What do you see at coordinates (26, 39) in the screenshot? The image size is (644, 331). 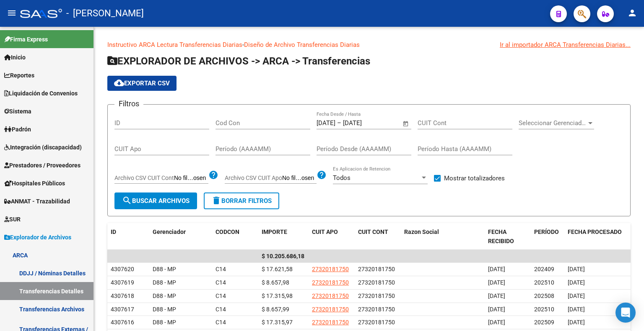 I see `span: Firma Express` at bounding box center [26, 39].